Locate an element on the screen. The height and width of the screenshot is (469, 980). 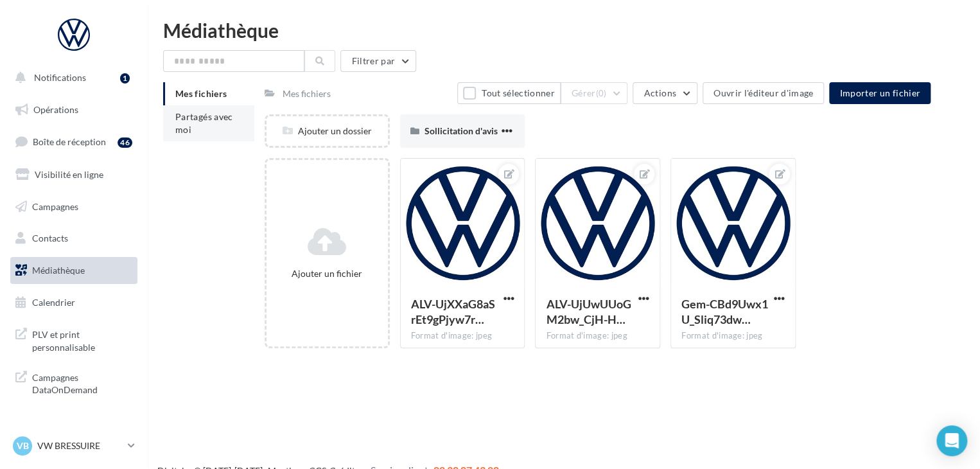
span: Importer un fichier is located at coordinates (880, 92).